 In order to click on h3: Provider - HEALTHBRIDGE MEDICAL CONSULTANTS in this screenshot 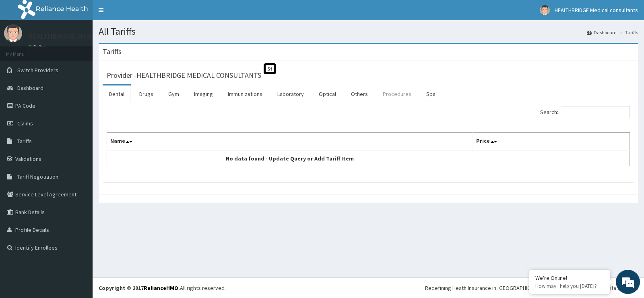, I will do `click(184, 75)`.